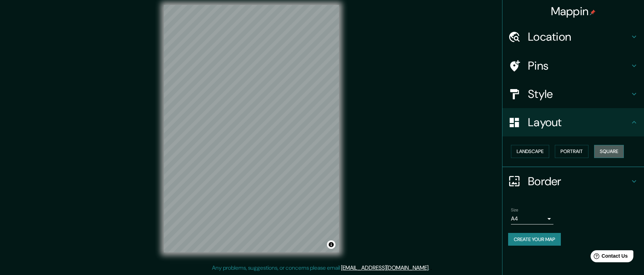 This screenshot has width=644, height=275. I want to click on div: Style, so click(573, 94).